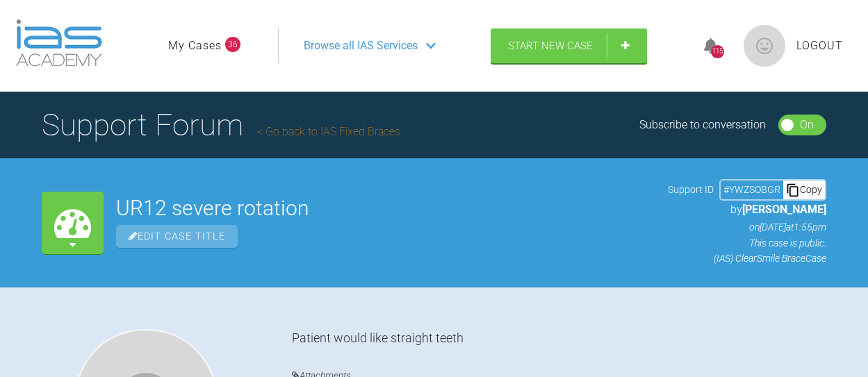 This screenshot has height=377, width=868. What do you see at coordinates (559, 338) in the screenshot?
I see `div: Patient would like straight teeth` at bounding box center [559, 338].